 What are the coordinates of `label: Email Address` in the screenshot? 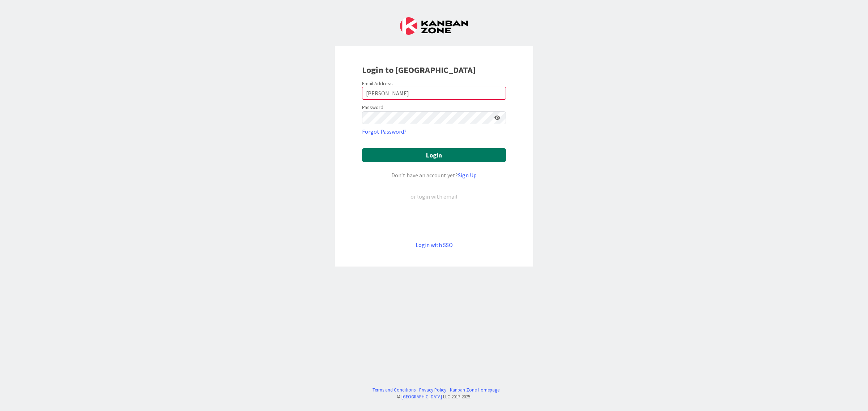 It's located at (377, 83).